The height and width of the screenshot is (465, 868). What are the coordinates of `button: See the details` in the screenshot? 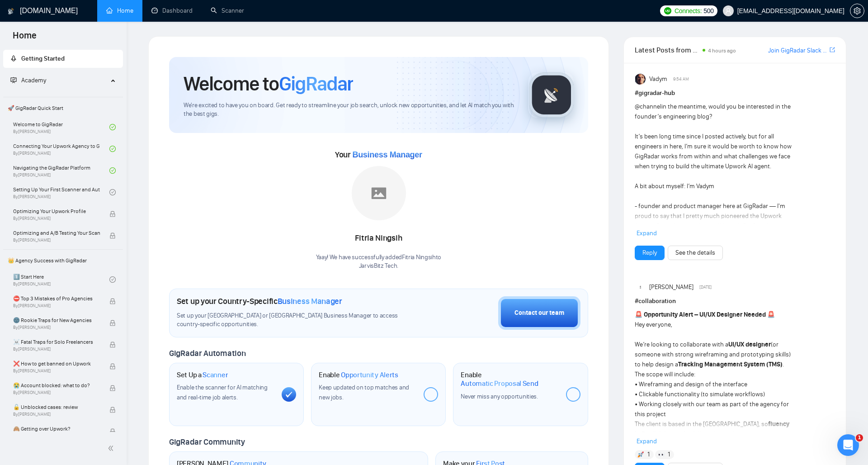 It's located at (696, 253).